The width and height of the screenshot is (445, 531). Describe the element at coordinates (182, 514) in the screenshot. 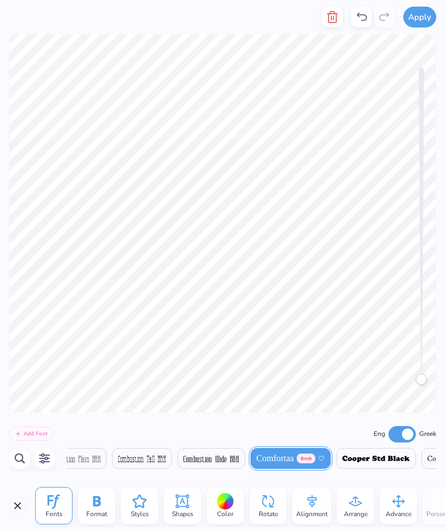

I see `span: Shapes` at that location.